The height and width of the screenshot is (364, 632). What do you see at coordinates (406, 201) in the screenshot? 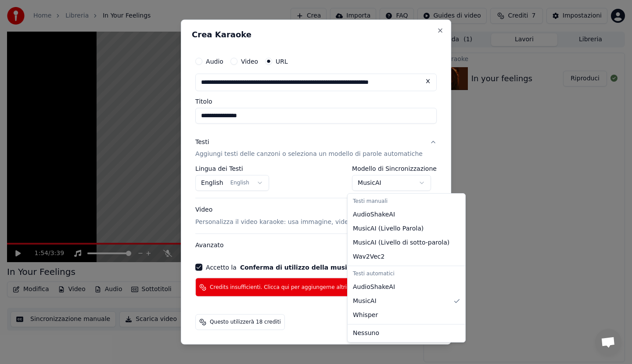
I see `div: Testi manuali` at bounding box center [406, 201].